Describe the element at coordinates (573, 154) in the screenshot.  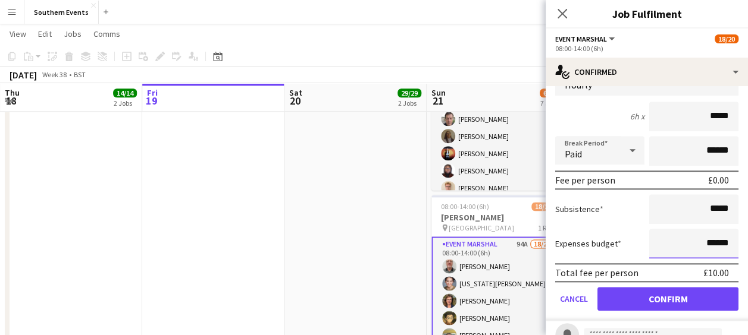
I see `span: Paid` at that location.